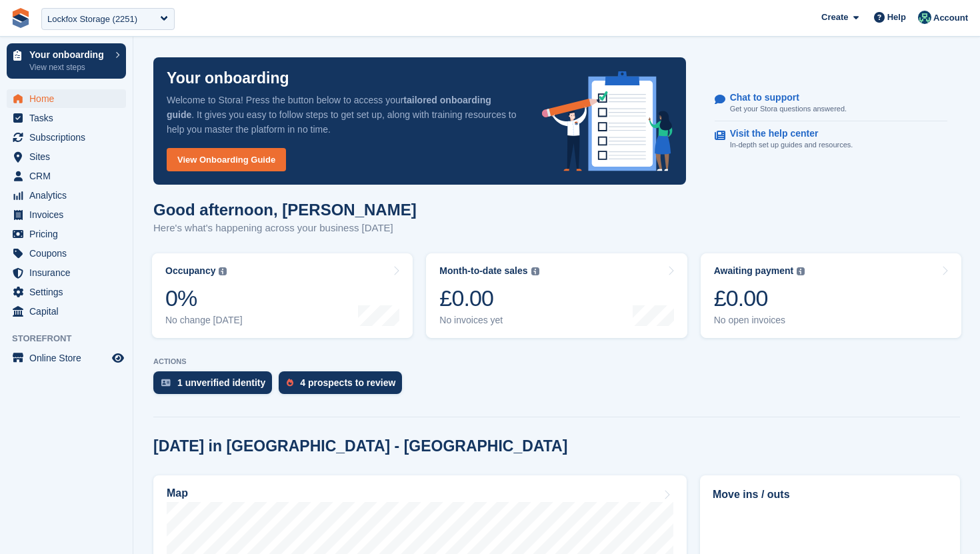 The width and height of the screenshot is (980, 554). I want to click on span: Home, so click(69, 99).